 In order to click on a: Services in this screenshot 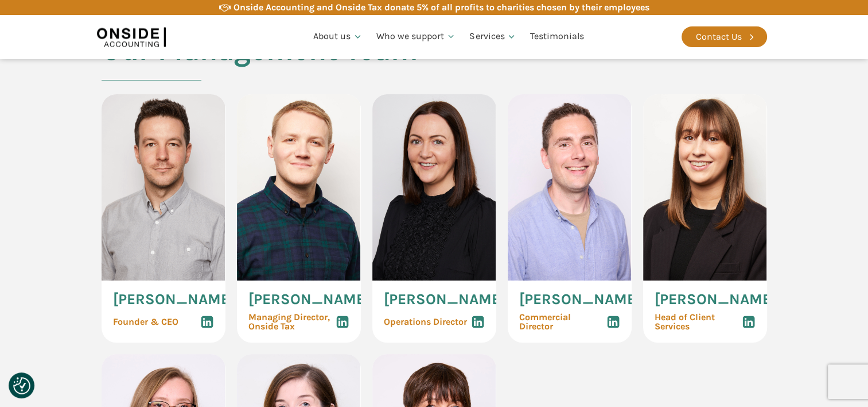, I will do `click(493, 37)`.